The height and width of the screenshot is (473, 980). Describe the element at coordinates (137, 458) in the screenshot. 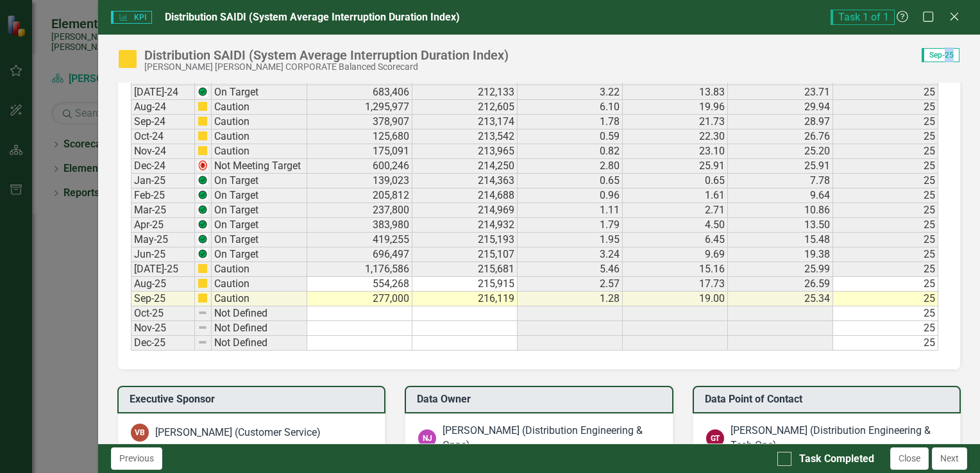

I see `button: Previous` at that location.